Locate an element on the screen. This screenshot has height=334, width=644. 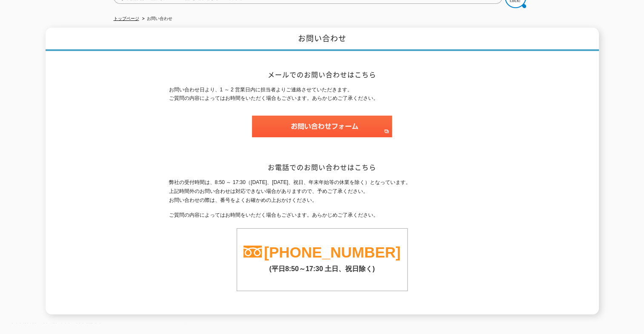
h2: メールでのお問い合わせはこちら is located at coordinates (322, 74).